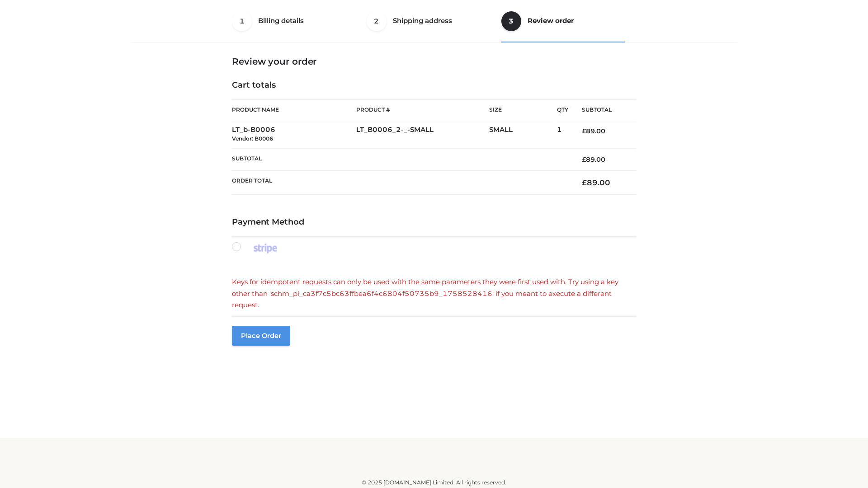 This screenshot has height=488, width=868. Describe the element at coordinates (523, 134) in the screenshot. I see `td: SMALL` at that location.